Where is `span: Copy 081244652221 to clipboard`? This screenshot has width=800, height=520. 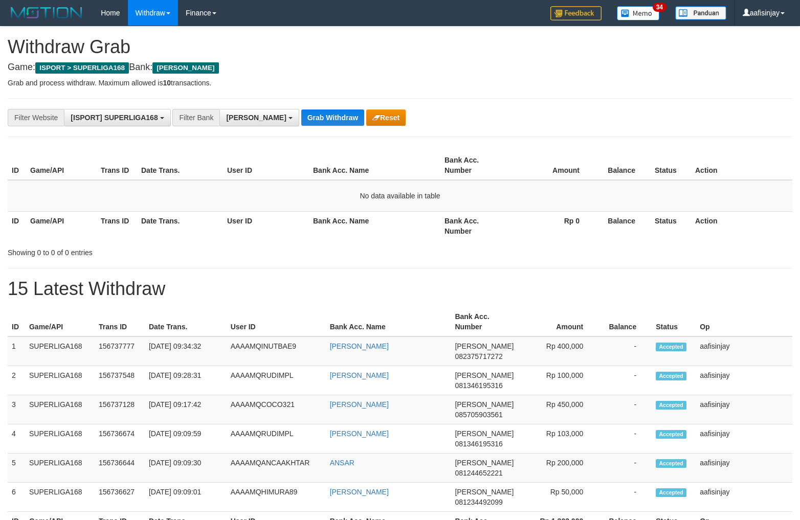 span: Copy 081244652221 to clipboard is located at coordinates (478, 473).